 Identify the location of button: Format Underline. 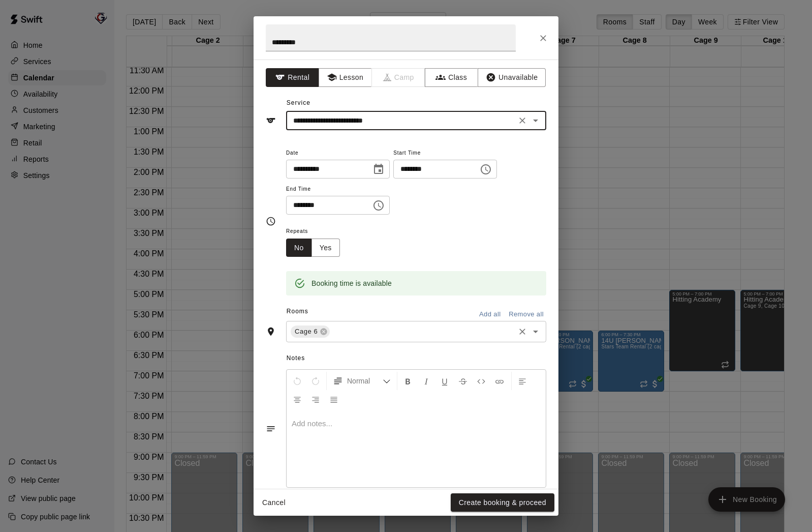
(444, 381).